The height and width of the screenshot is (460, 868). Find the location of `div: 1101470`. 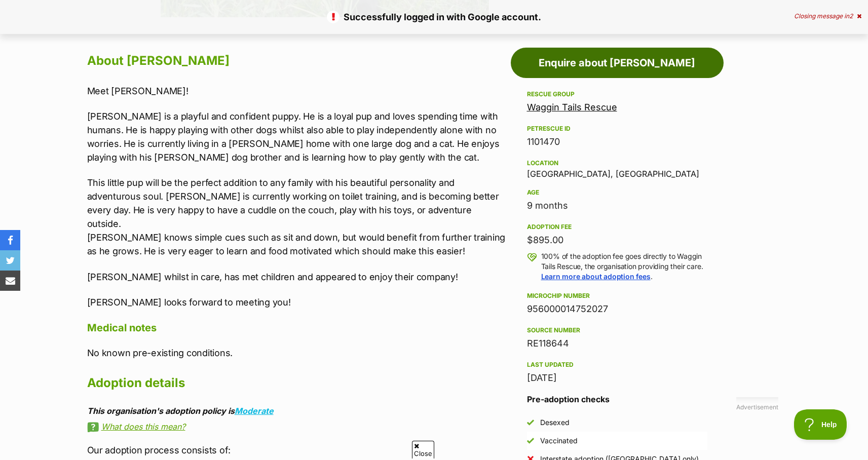

div: 1101470 is located at coordinates (617, 142).